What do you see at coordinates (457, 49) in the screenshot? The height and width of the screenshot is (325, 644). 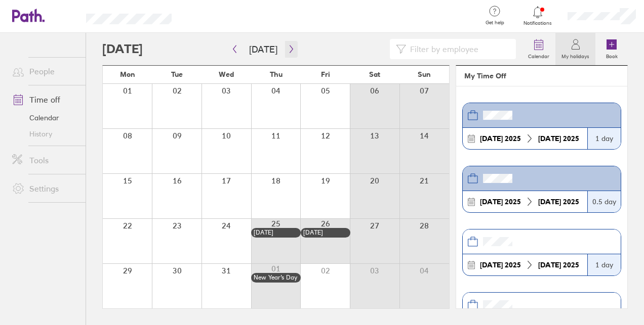 I see `input: Filter by employee` at bounding box center [457, 49].